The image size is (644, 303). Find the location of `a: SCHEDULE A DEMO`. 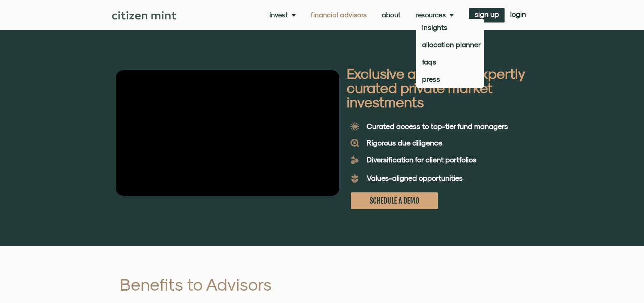

a: SCHEDULE A DEMO is located at coordinates (394, 201).